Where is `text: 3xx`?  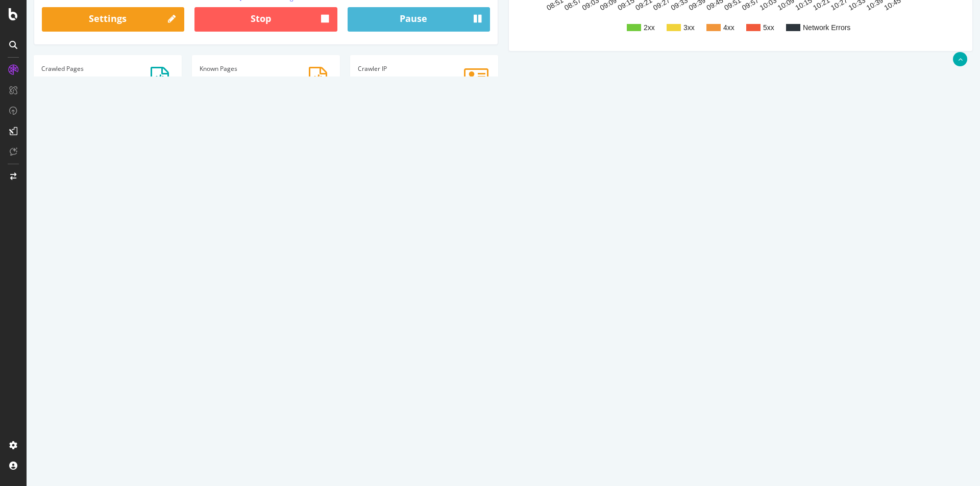
text: 3xx is located at coordinates (662, 27).